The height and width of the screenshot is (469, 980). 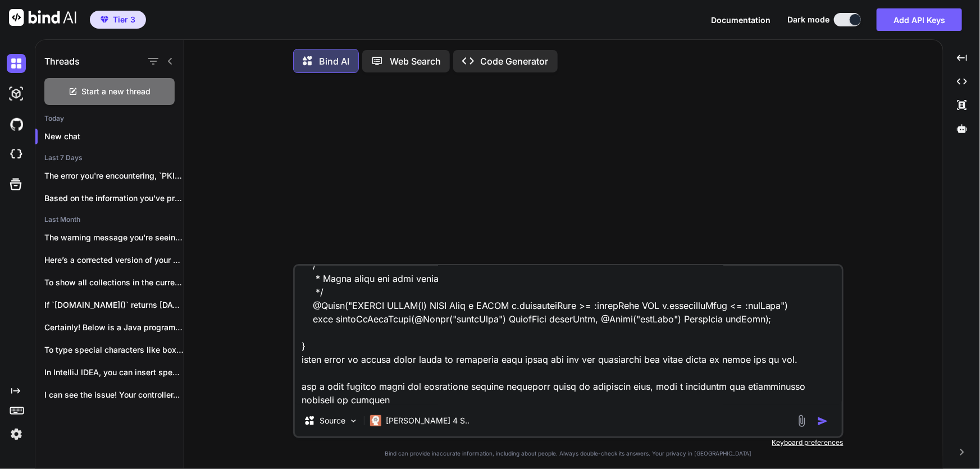 I want to click on p: Certainly! Below is a Java program that..., so click(x=114, y=328).